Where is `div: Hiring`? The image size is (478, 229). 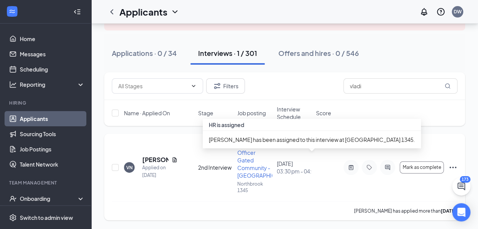
div: Hiring is located at coordinates (46, 103).